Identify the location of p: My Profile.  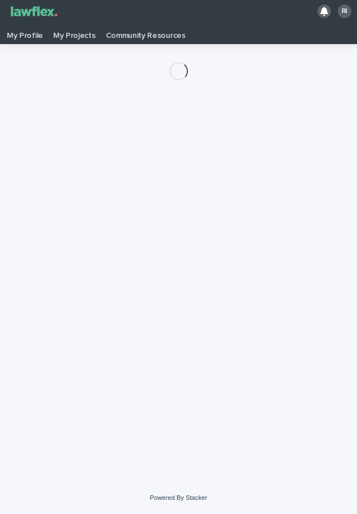
(25, 32).